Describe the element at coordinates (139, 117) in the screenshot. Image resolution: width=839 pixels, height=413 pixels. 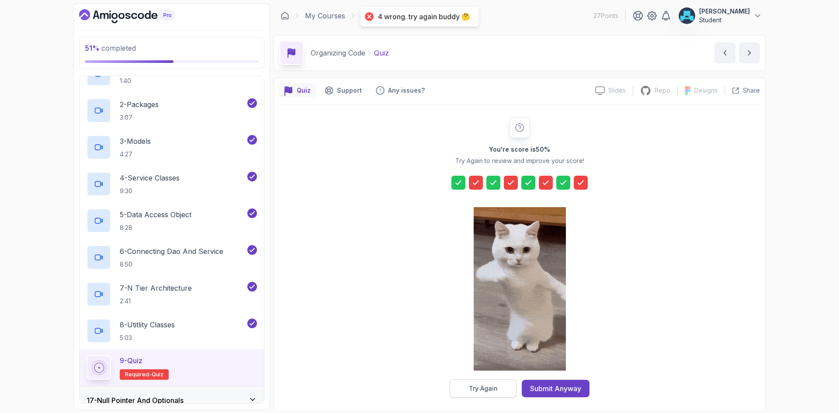
I see `p: 3:07` at that location.